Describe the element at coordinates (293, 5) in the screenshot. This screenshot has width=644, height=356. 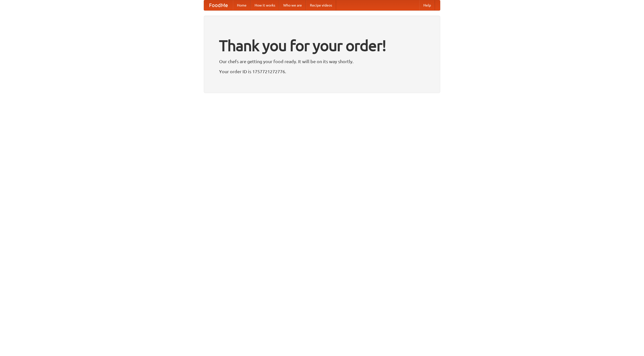
I see `a: Who we are` at that location.